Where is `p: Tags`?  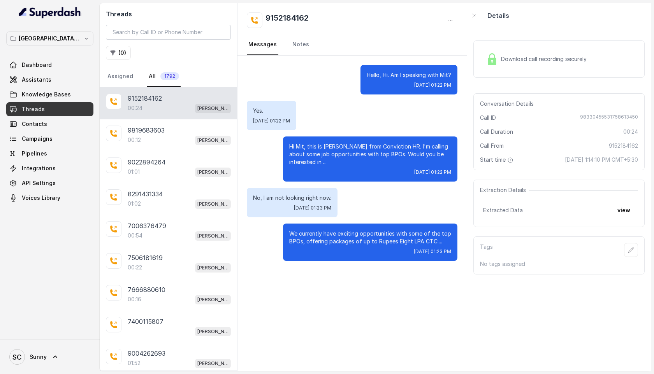
p: Tags is located at coordinates (486, 250).